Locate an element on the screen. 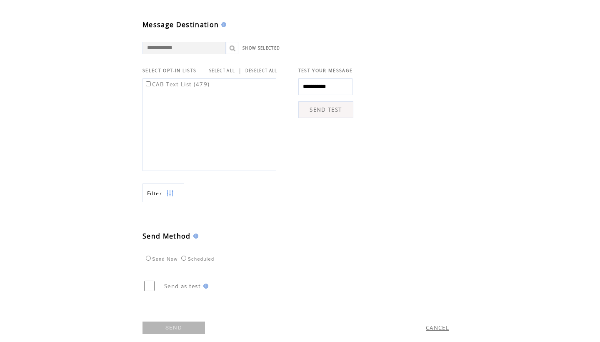 Image resolution: width=600 pixels, height=342 pixels. a: Filter is located at coordinates (163, 193).